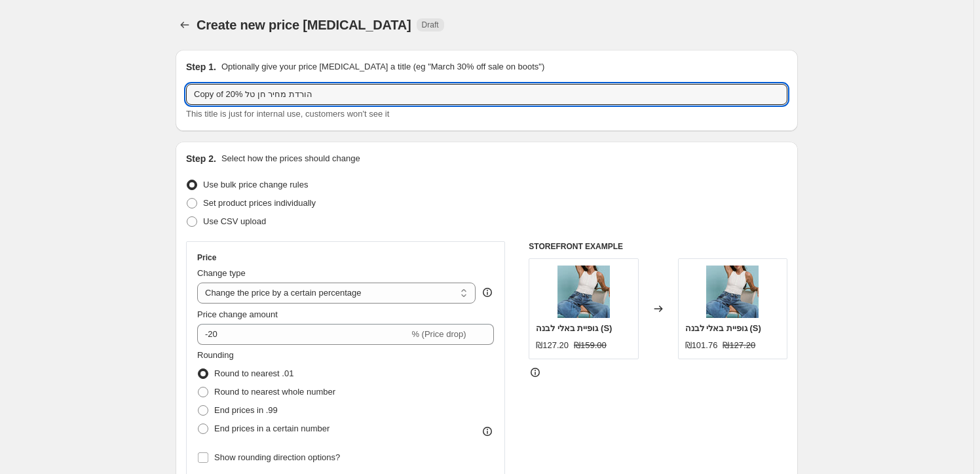 This screenshot has height=474, width=980. I want to click on span: ₪101.76, so click(702, 345).